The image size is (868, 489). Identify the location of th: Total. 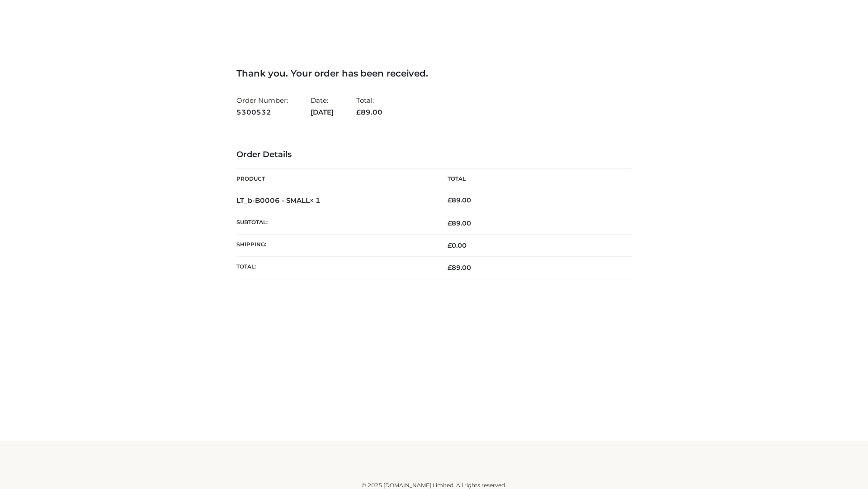
(533, 179).